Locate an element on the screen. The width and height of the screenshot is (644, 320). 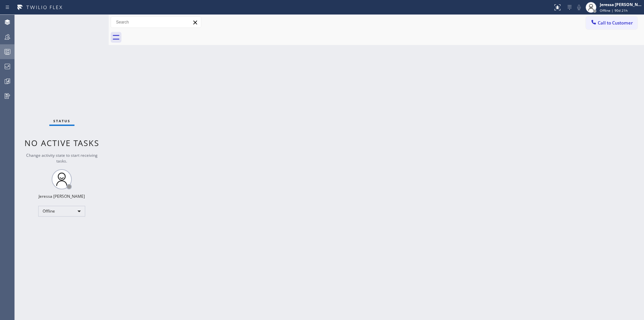
span: Offline | 90d 21h is located at coordinates (613, 11).